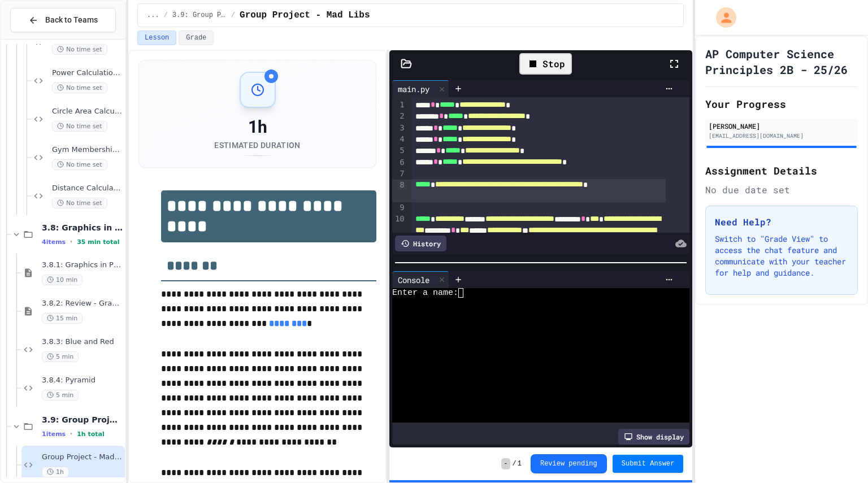 The width and height of the screenshot is (868, 483). Describe the element at coordinates (399, 116) in the screenshot. I see `div: 2` at that location.